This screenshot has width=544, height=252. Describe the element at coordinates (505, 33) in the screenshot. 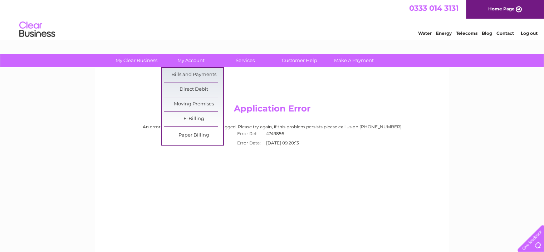

I see `a: Contact` at that location.